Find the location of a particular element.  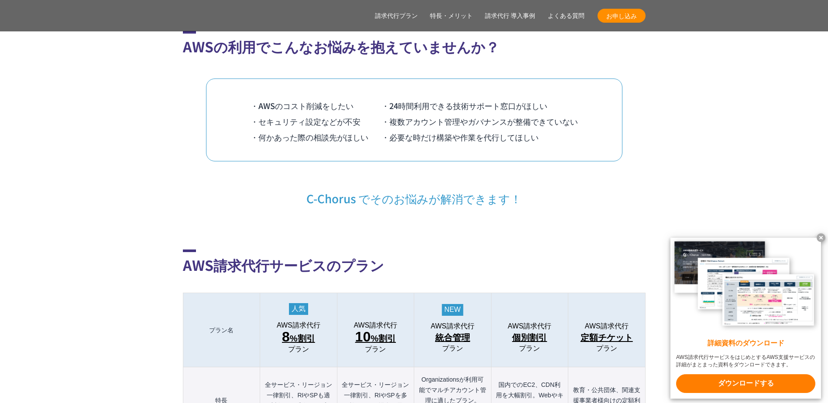

li: ・24時間利用できる技術サポート窓口がほしい is located at coordinates (480, 106).